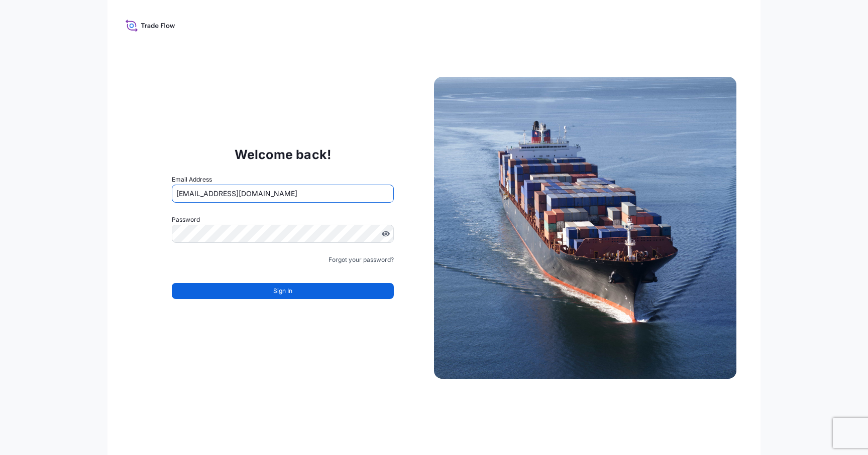 This screenshot has width=868, height=455. What do you see at coordinates (283, 291) in the screenshot?
I see `button: Sign In` at bounding box center [283, 291].